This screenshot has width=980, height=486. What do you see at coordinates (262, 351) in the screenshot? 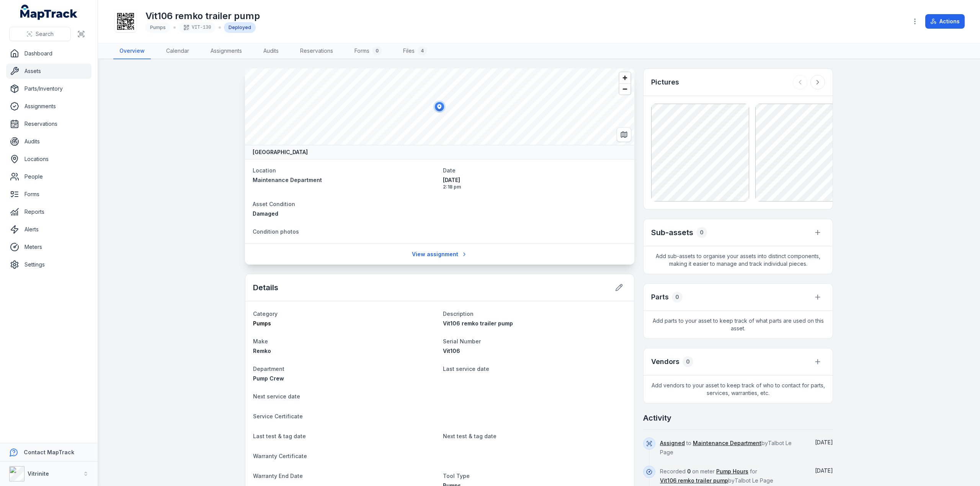
I see `span: Remko` at bounding box center [262, 351].